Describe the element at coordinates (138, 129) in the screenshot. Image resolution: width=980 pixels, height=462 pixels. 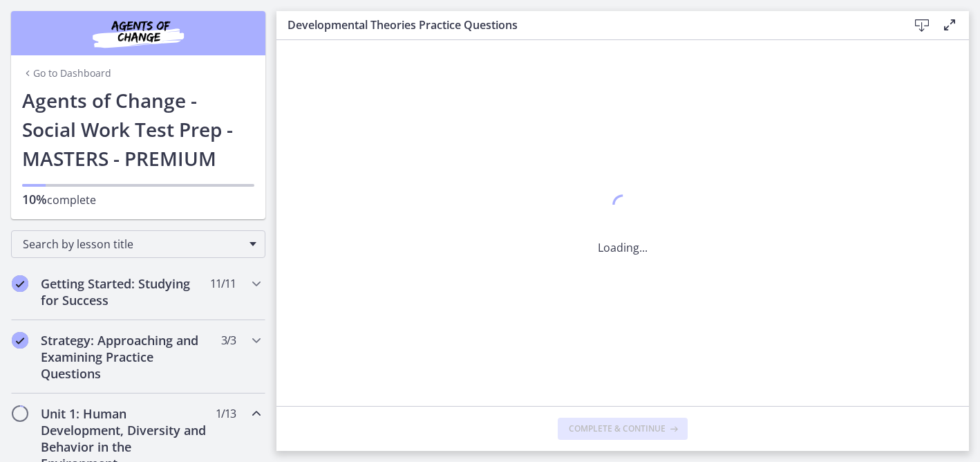
I see `h1: Agents of Change - Social Work Test Prep - MASTERS - PREMIUM` at that location.